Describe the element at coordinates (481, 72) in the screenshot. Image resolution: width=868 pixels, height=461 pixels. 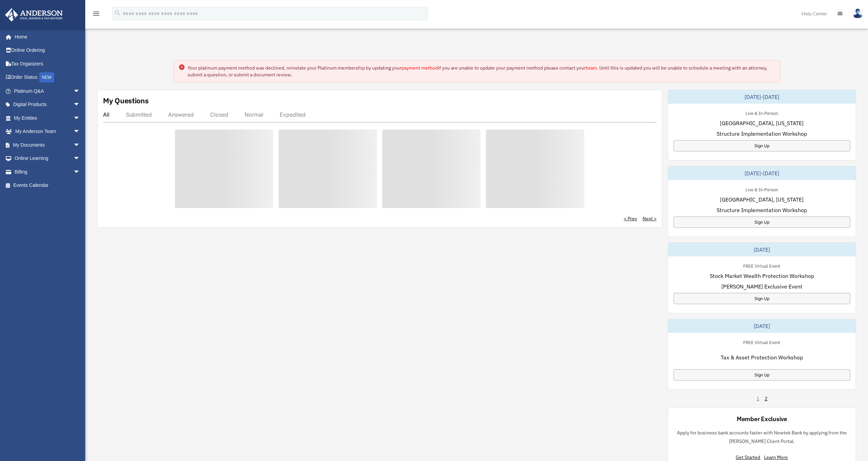
I see `div: Your platinum payment method was declined, reinstate your Platinum membership by updating your if...` at that location.